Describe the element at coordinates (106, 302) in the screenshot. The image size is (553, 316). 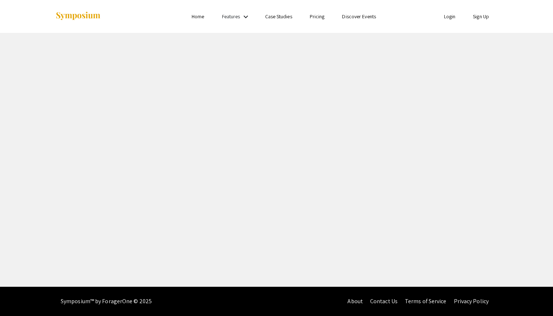
I see `div: Symposium™ by ForagerOne © 2025` at that location.